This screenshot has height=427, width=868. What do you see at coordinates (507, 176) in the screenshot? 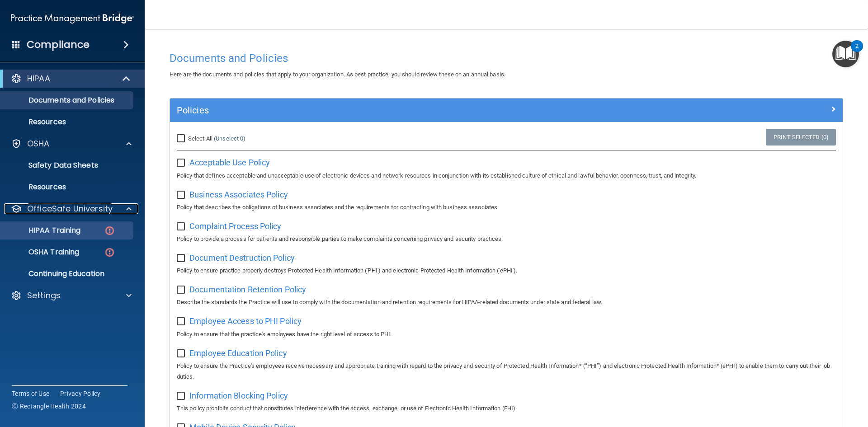
I see `p: Policy that defines acceptable and unacceptable use of electronic devices and network resources i...` at bounding box center [507, 176].